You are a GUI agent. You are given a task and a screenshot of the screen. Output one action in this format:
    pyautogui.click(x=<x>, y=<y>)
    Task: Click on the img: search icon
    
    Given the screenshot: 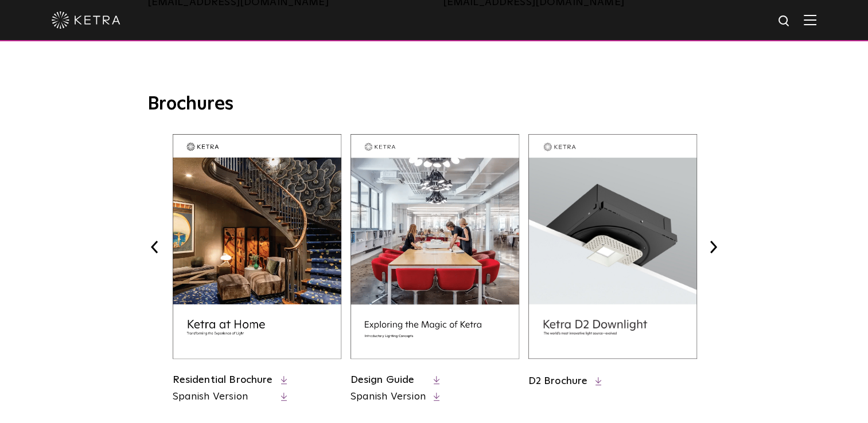 What is the action you would take?
    pyautogui.click(x=784, y=21)
    